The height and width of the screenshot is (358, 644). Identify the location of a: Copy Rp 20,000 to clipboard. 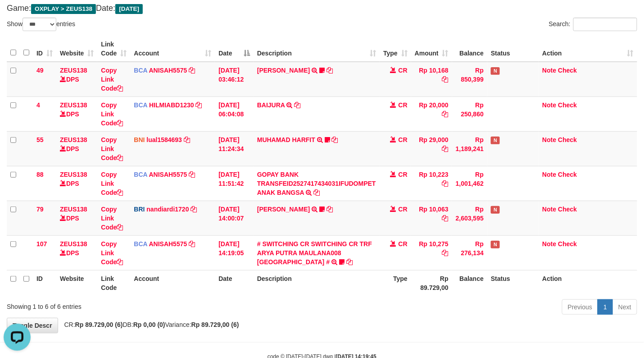
(445, 114).